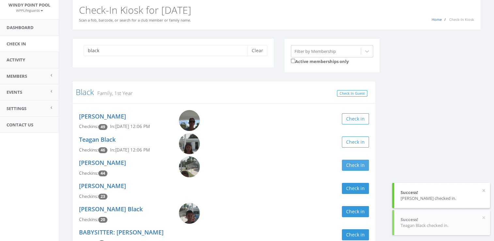  What do you see at coordinates (14, 92) in the screenshot?
I see `span: Events` at bounding box center [14, 92].